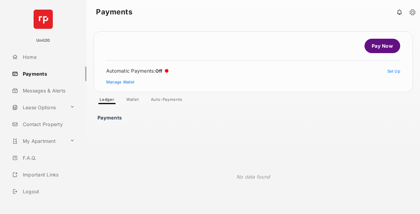 The image size is (420, 214). I want to click on a: Messages & Alerts, so click(48, 91).